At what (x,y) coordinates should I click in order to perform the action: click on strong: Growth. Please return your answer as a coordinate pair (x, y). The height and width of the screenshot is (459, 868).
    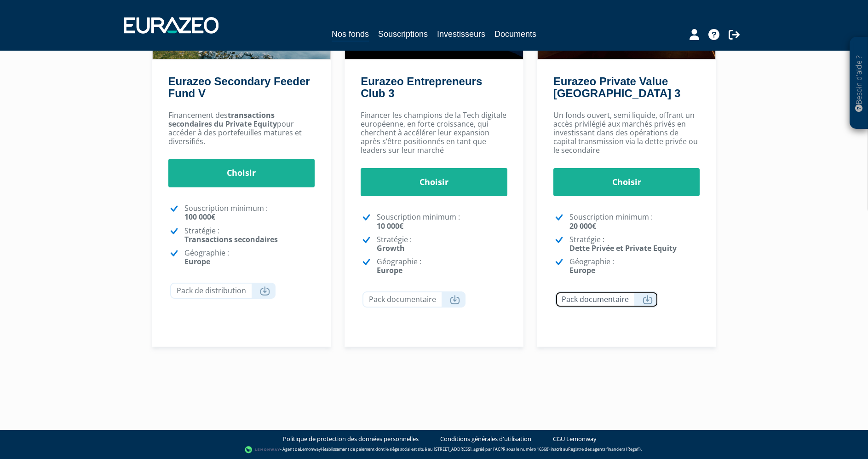
    Looking at the image, I should click on (390, 248).